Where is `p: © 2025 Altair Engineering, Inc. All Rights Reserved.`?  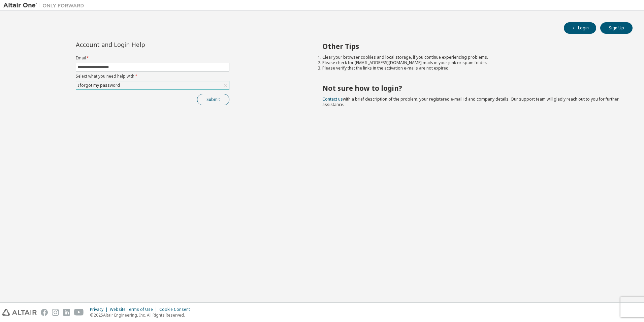
p: © 2025 Altair Engineering, Inc. All Rights Reserved. is located at coordinates (142, 315).